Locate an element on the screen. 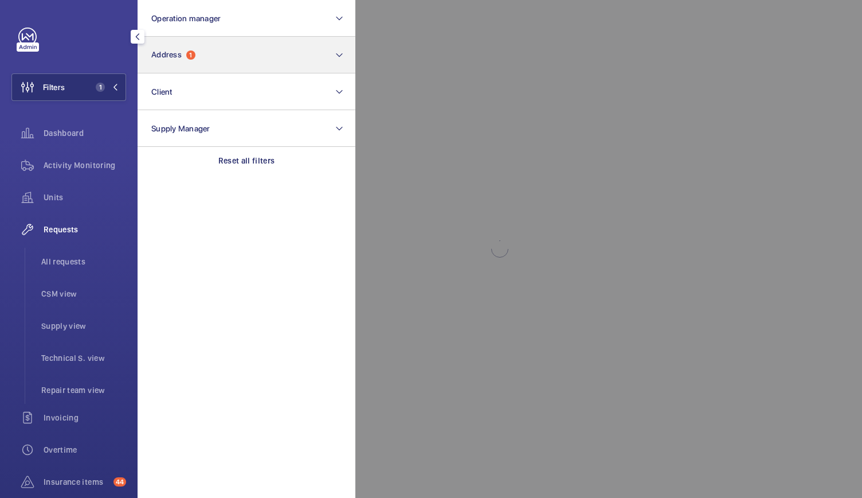 Image resolution: width=862 pixels, height=498 pixels. span: All requests is located at coordinates (84, 261).